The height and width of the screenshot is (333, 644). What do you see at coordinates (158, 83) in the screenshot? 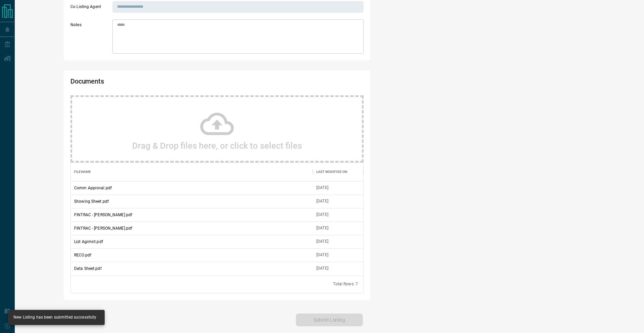
I see `h2: Documents` at bounding box center [158, 83].